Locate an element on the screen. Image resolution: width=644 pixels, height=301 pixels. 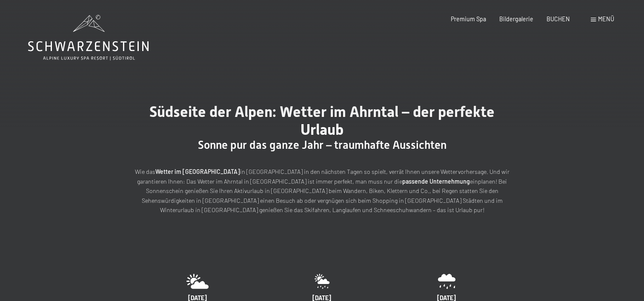
a: Premium Spa is located at coordinates (468, 19).